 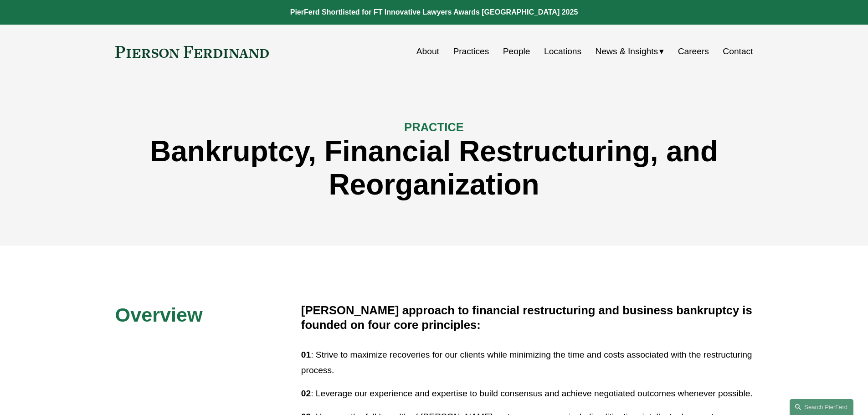 I want to click on a: About, so click(x=428, y=51).